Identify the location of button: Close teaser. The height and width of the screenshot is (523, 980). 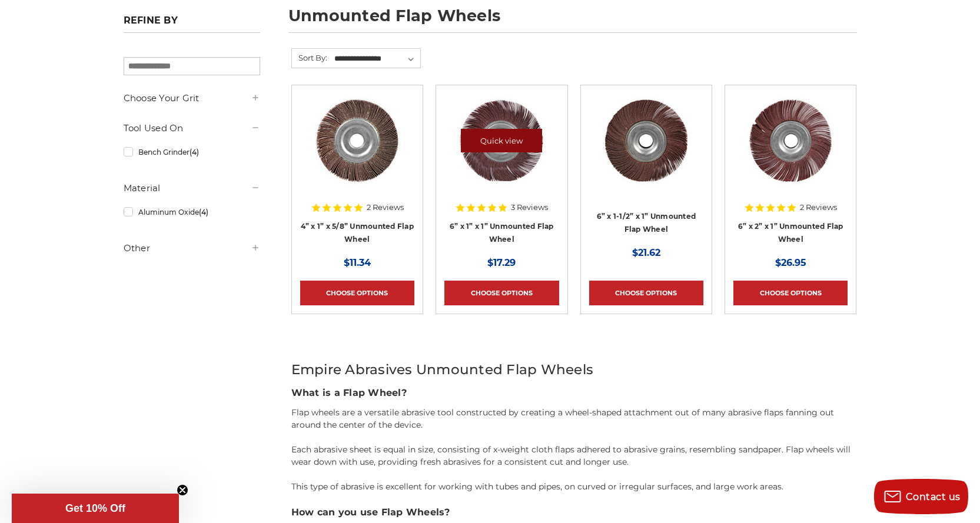
(183, 490).